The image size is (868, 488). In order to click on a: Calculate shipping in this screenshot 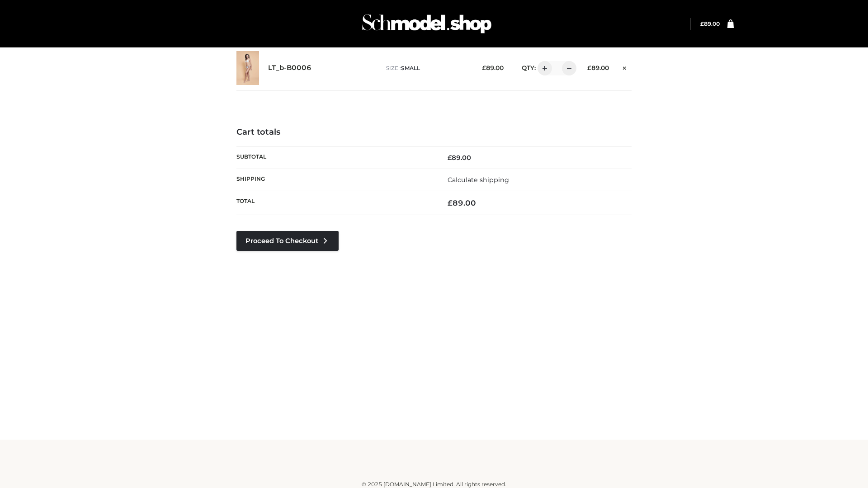, I will do `click(478, 180)`.